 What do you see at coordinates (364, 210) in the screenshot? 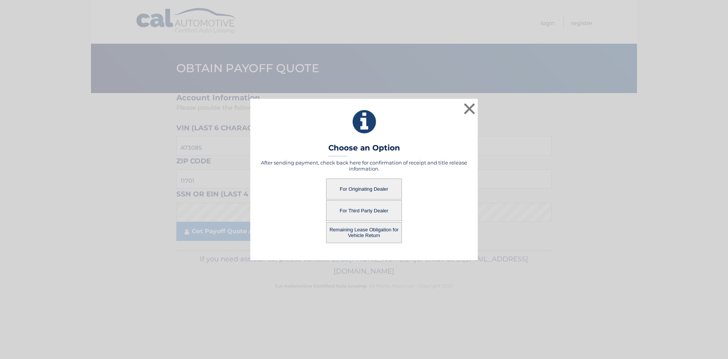
I see `button: For Third Party Dealer` at bounding box center [364, 210].